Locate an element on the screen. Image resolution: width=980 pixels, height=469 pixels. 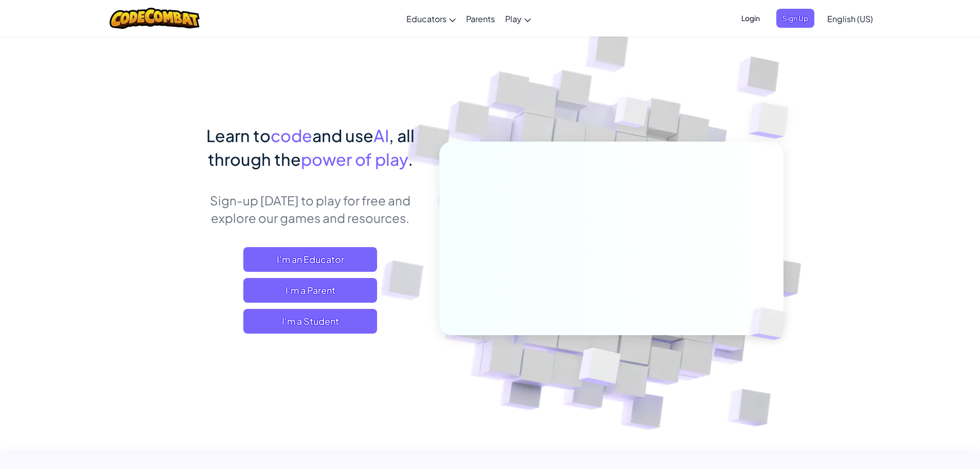
span: Login is located at coordinates (751, 18).